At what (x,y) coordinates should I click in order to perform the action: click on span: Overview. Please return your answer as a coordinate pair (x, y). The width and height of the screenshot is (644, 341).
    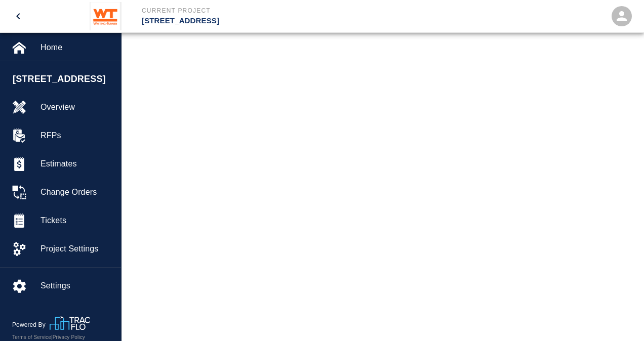
    Looking at the image, I should click on (76, 108).